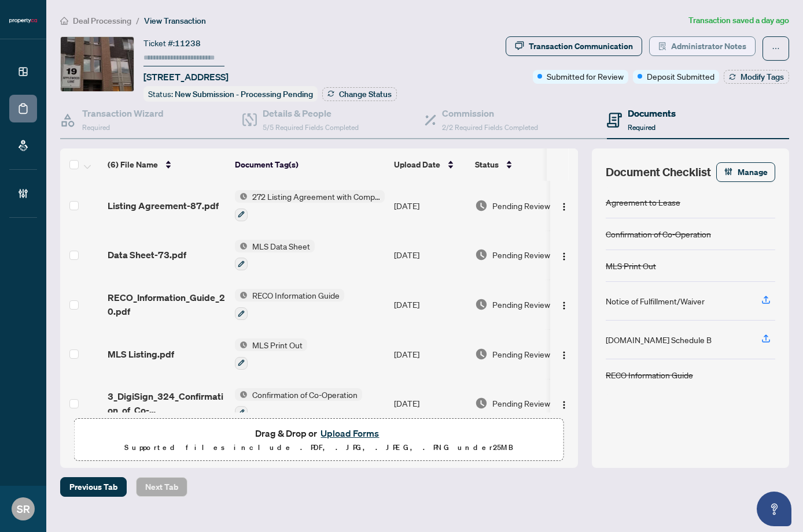  What do you see at coordinates (319, 434) in the screenshot?
I see `span: Drag & Drop or` at bounding box center [319, 434].